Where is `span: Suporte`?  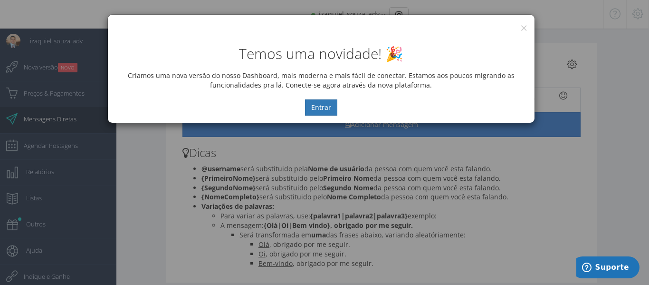 span: Suporte is located at coordinates (36, 11).